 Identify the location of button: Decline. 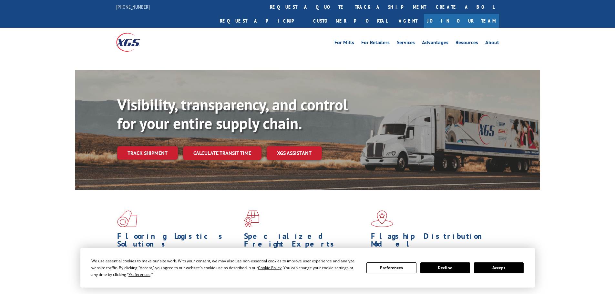
(445, 268).